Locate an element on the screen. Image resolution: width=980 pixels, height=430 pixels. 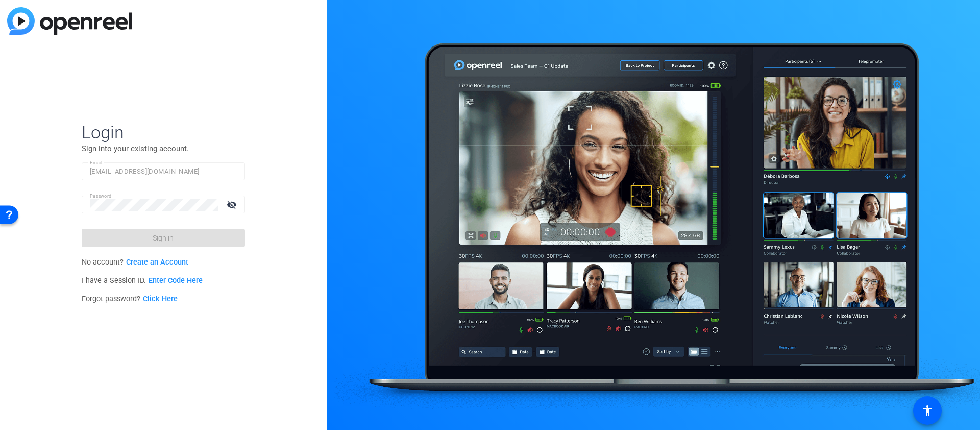
span: I have a Session ID. is located at coordinates (142, 281).